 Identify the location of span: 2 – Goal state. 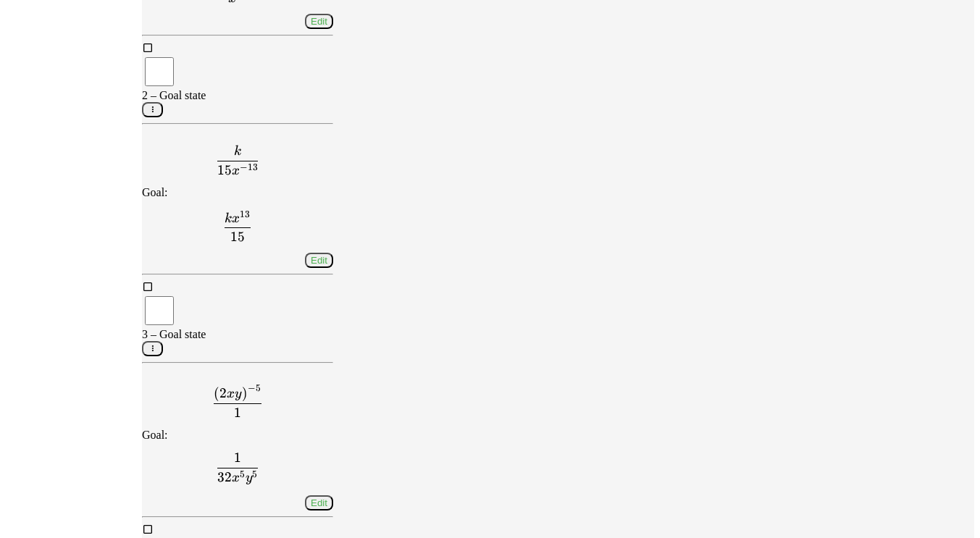
(174, 95).